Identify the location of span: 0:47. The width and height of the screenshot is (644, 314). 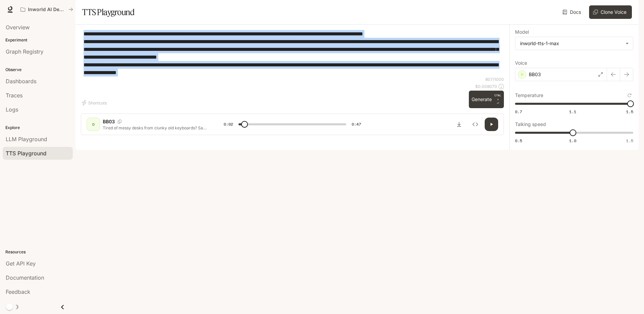
(357, 124).